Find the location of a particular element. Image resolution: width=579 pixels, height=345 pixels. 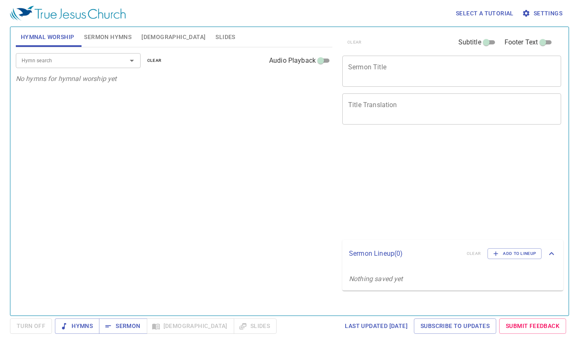

i: No hymns for hymnal worship yet is located at coordinates (66, 79).